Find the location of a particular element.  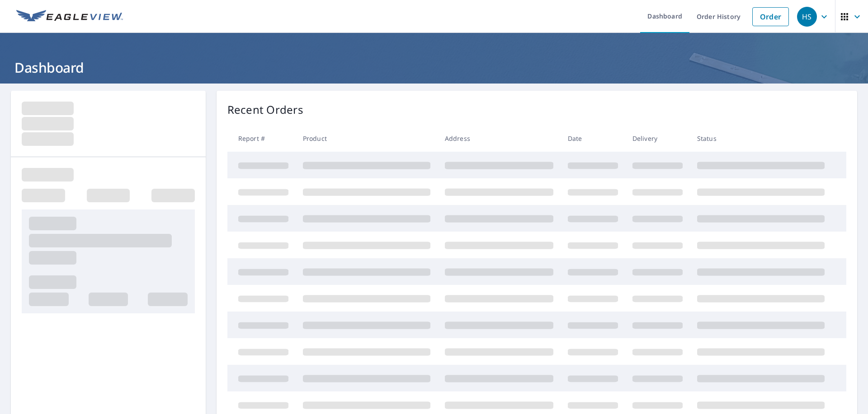

th: Delivery is located at coordinates (657, 138).